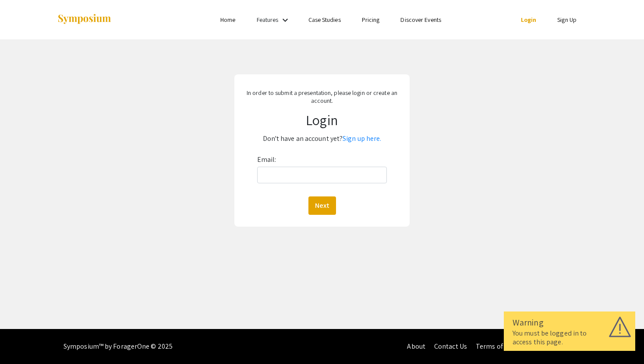 The width and height of the screenshot is (644, 364). What do you see at coordinates (325, 20) in the screenshot?
I see `a: Case Studies` at bounding box center [325, 20].